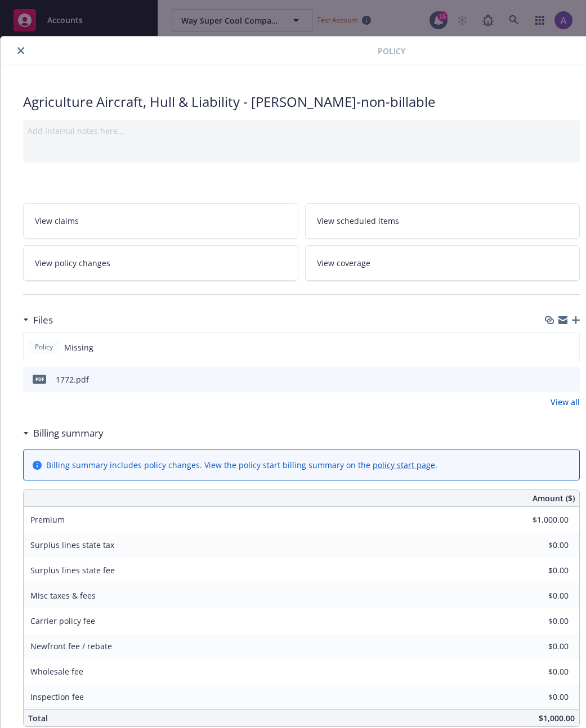  Describe the element at coordinates (554, 498) in the screenshot. I see `span: Amount ($)` at that location.